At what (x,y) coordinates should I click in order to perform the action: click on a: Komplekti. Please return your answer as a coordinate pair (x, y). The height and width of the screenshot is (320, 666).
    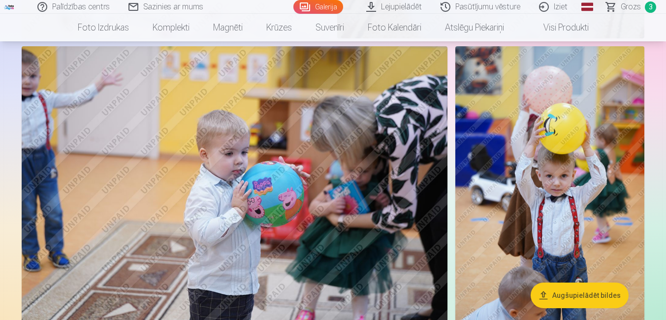
    Looking at the image, I should click on (171, 28).